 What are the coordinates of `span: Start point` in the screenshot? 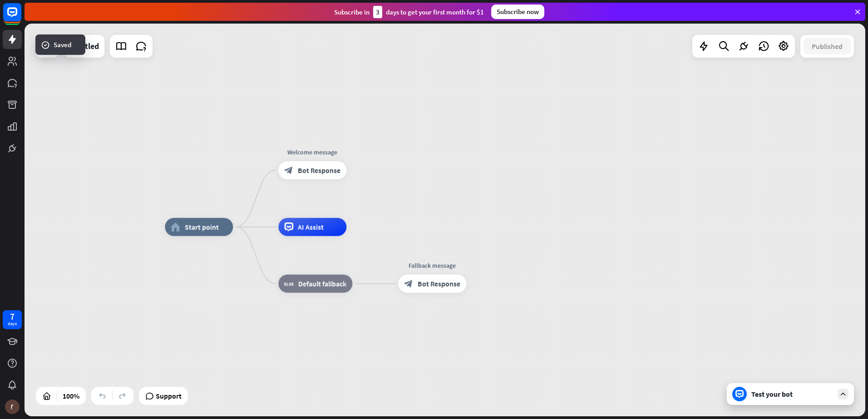 It's located at (202, 227).